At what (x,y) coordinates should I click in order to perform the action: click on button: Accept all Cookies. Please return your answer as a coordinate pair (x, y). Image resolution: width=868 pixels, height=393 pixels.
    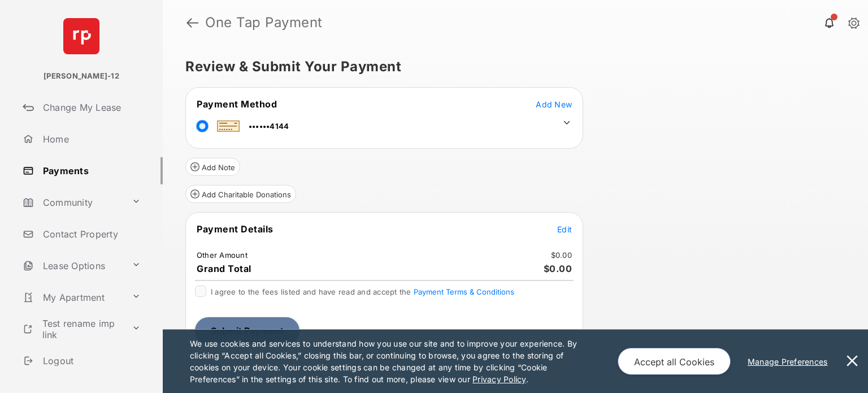
    Looking at the image, I should click on (674, 361).